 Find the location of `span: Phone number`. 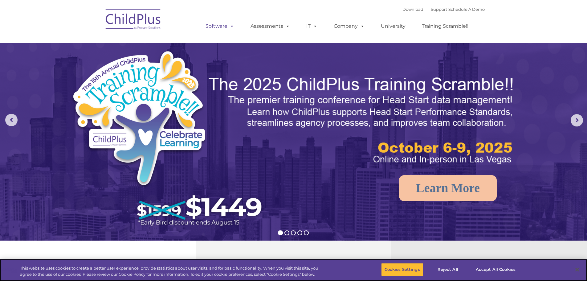

span: Phone number is located at coordinates (99, 68).